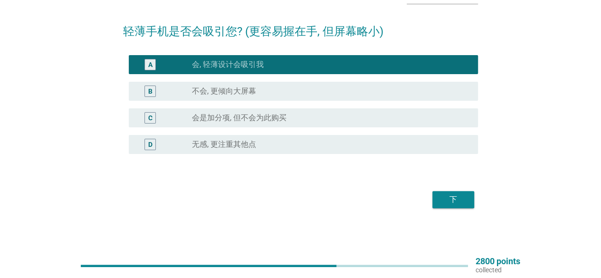 Image resolution: width=601 pixels, height=278 pixels. What do you see at coordinates (150, 118) in the screenshot?
I see `div: C` at bounding box center [150, 118].